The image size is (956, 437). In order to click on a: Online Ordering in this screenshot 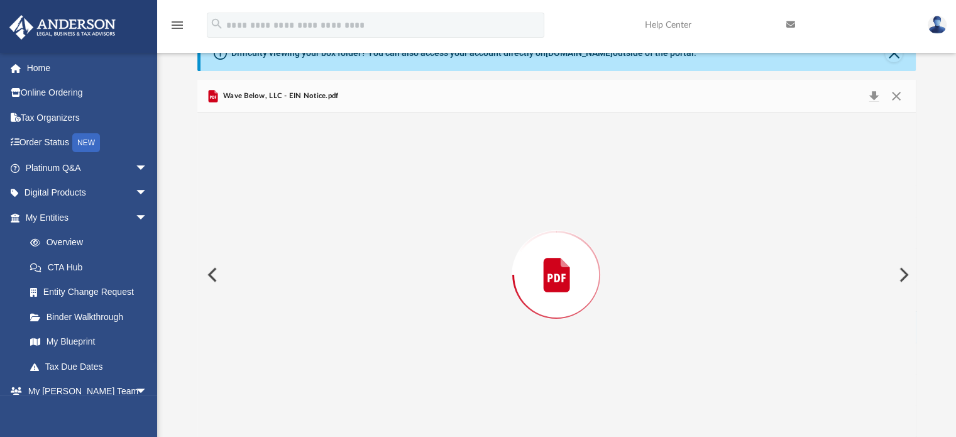, I will do `click(87, 93)`.